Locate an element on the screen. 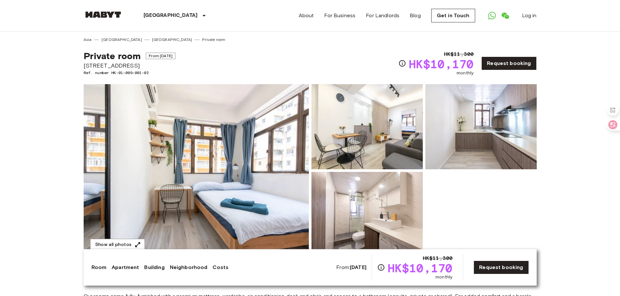 This screenshot has height=296, width=620. a: For Landlords is located at coordinates (382, 16).